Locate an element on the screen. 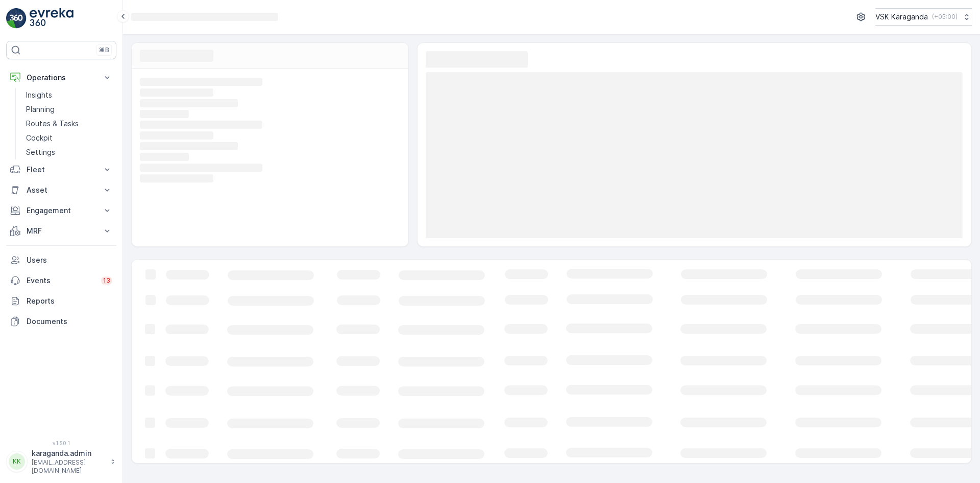  p: ( +05:00 ) is located at coordinates (944, 17).